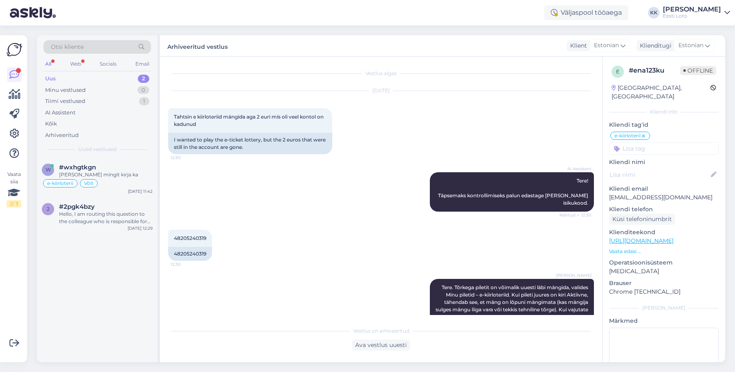  I want to click on div: Tiimi vestlused, so click(65, 101).